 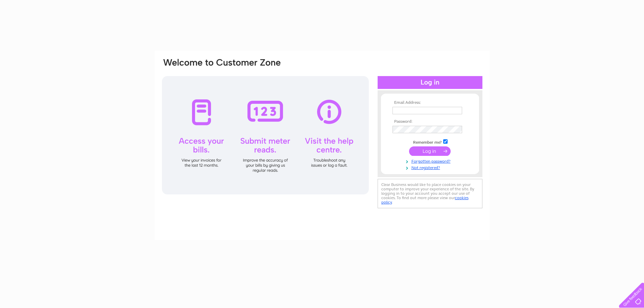 I want to click on th: Email Address:, so click(x=430, y=103).